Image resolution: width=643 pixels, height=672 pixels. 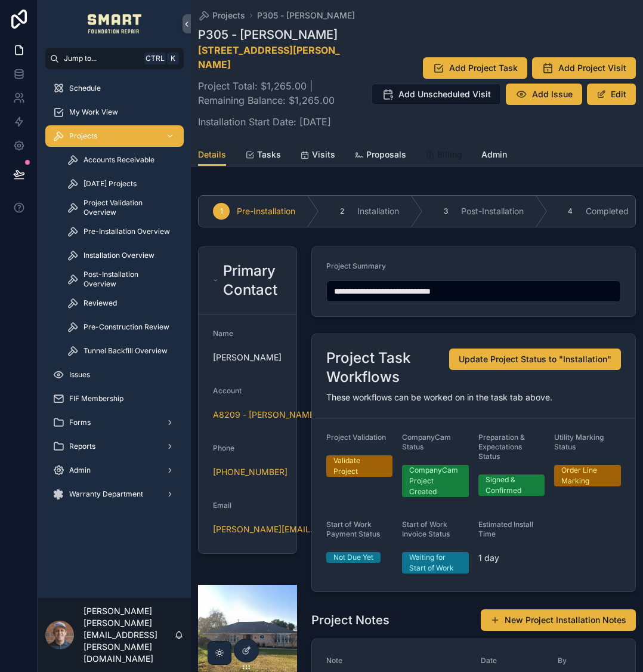 I want to click on a: Tasks, so click(x=263, y=156).